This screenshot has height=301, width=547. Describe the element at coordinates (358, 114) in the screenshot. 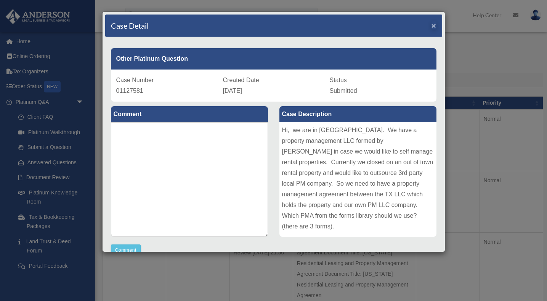

I see `label: Case Description` at that location.